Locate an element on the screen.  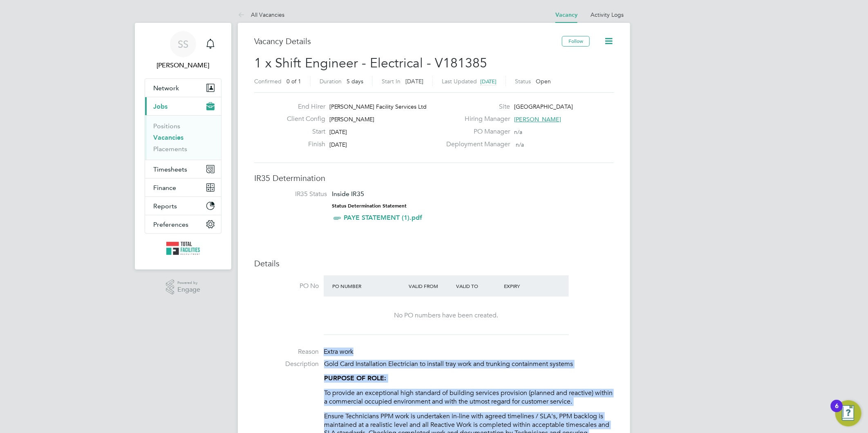
span: 1 x Shift Engineer - Electrical - V181385 is located at coordinates (371, 63).